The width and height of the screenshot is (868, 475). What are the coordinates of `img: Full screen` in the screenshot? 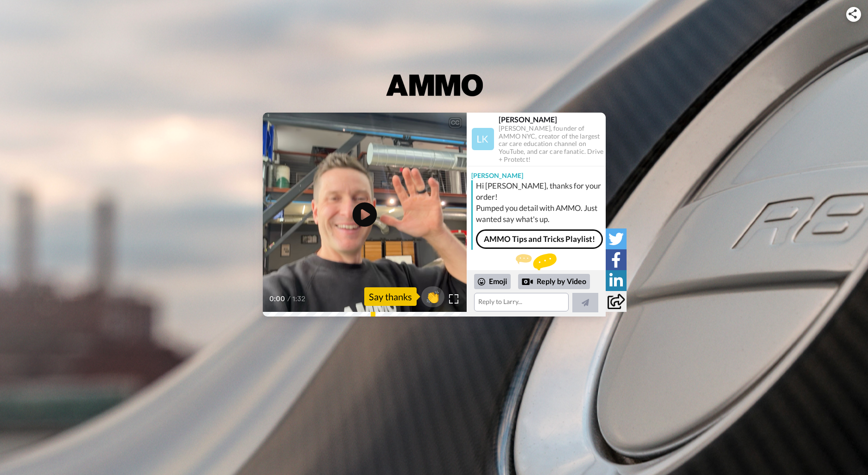 It's located at (454, 299).